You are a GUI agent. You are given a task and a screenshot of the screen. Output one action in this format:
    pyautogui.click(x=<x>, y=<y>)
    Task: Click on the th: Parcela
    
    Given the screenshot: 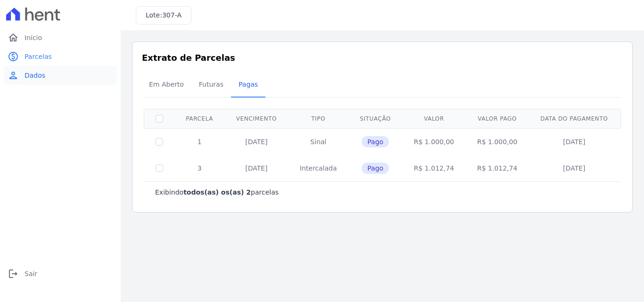 What is the action you would take?
    pyautogui.click(x=200, y=119)
    